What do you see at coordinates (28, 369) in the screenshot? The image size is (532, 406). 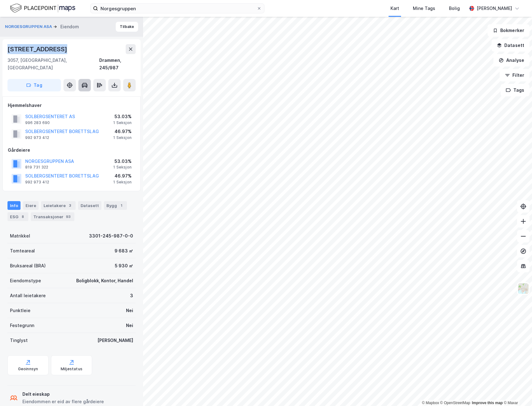 I see `div: Geoinnsyn` at bounding box center [28, 369].